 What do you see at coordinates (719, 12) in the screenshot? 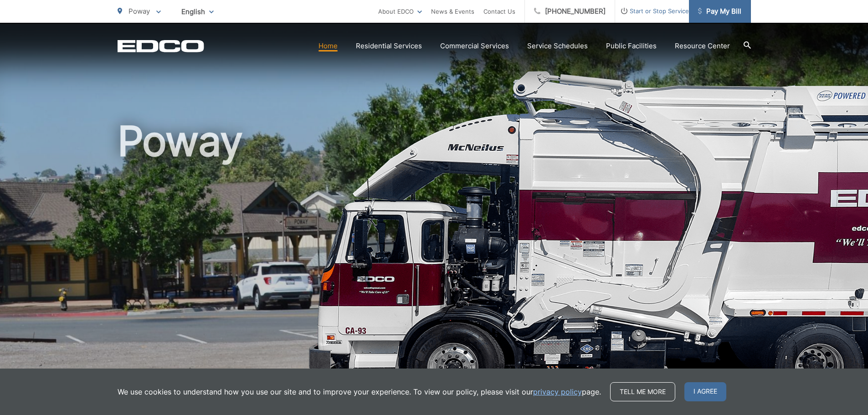
I see `span: Pay My Bill` at bounding box center [719, 12].